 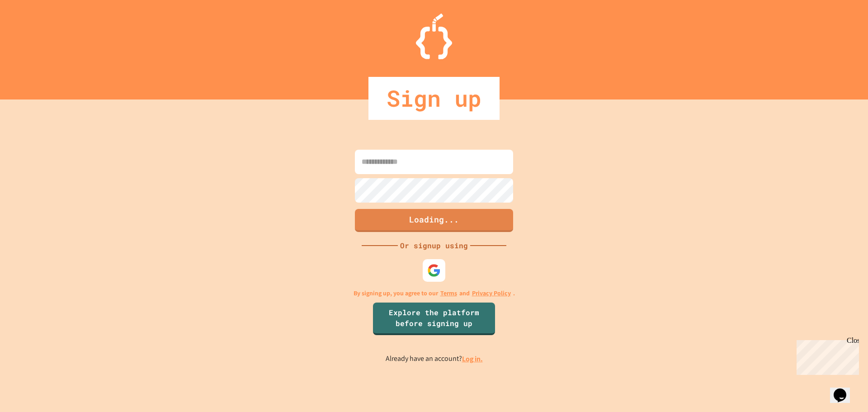 I want to click on button: Loading..., so click(x=434, y=220).